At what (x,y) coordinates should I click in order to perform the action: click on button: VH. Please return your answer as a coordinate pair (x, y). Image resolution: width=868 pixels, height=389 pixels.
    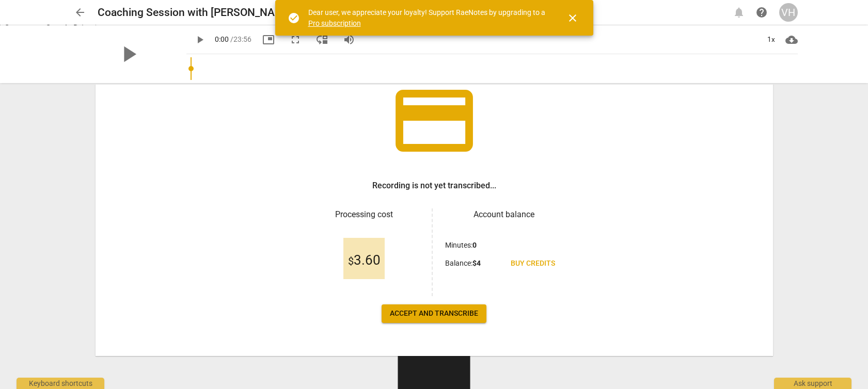
    Looking at the image, I should click on (788, 13).